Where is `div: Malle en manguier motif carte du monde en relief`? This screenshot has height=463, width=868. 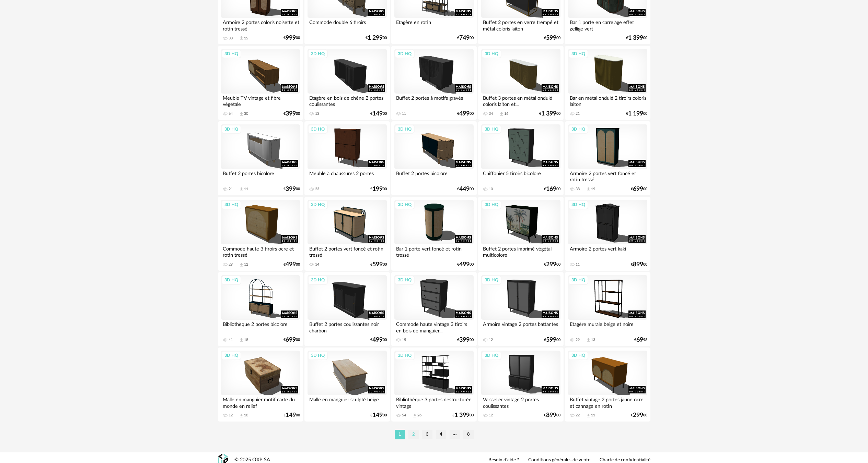 div: Malle en manguier motif carte du monde en relief is located at coordinates (260, 402).